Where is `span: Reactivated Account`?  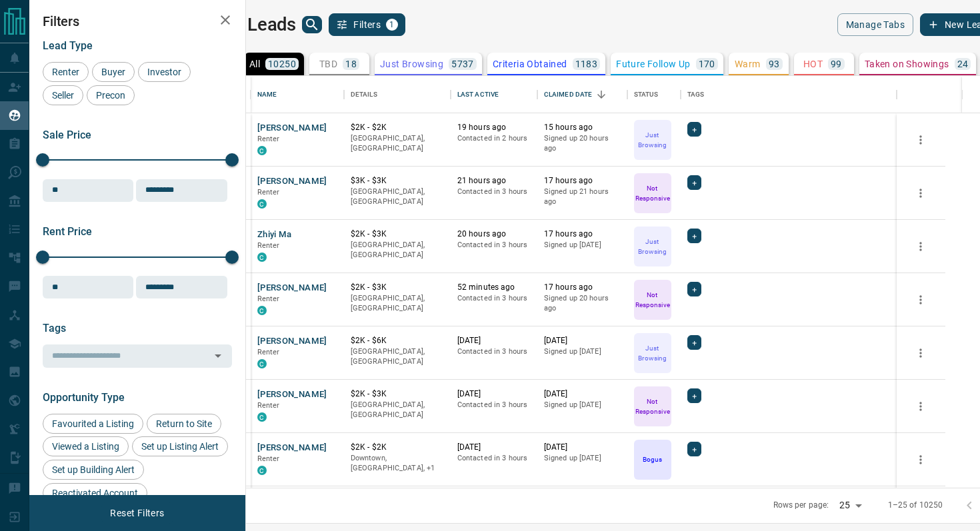
span: Reactivated Account is located at coordinates (95, 493).